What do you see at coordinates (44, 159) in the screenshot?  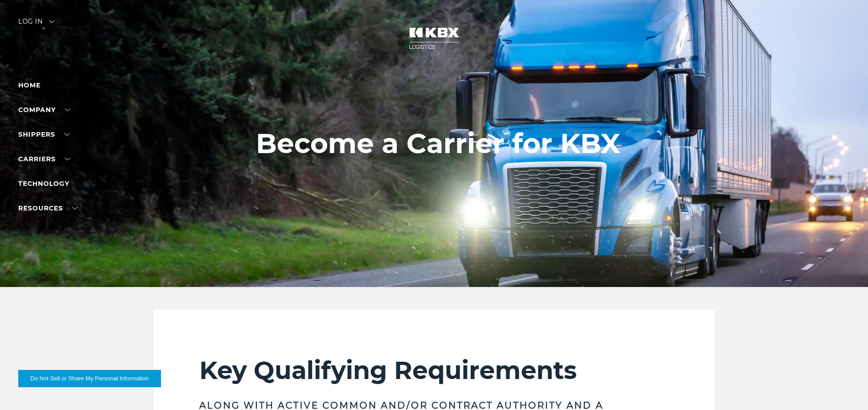 I see `a: Carriers` at bounding box center [44, 159].